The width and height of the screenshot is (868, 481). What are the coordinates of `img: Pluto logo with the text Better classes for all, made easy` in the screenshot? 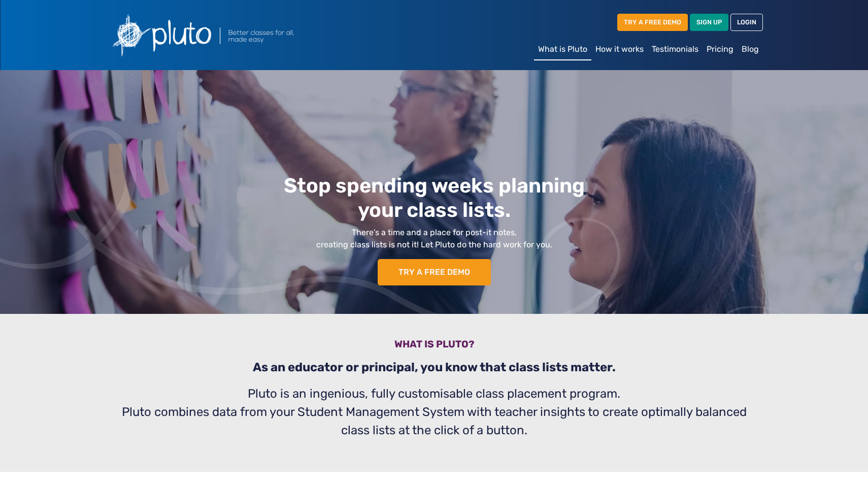 It's located at (227, 35).